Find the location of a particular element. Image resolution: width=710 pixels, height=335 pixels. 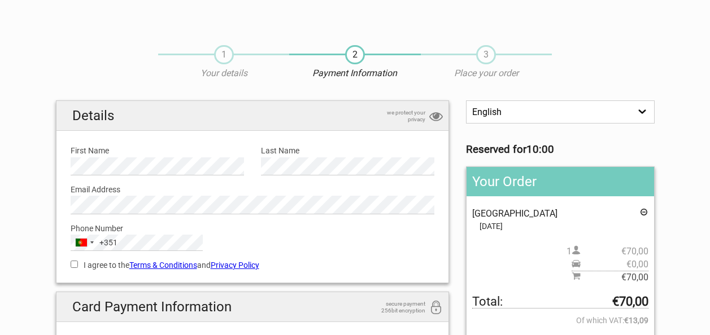

span: €0,00 is located at coordinates (614, 265).